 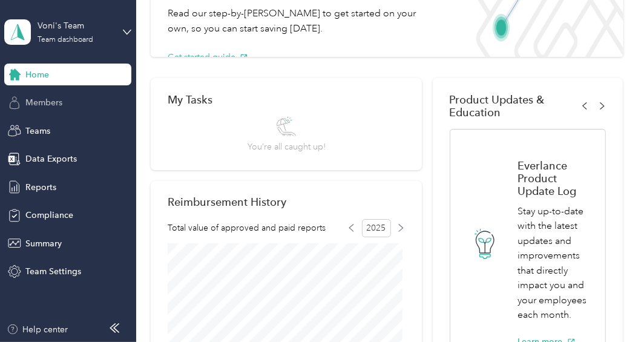 What do you see at coordinates (44, 244) in the screenshot?
I see `span: Summary` at bounding box center [44, 244].